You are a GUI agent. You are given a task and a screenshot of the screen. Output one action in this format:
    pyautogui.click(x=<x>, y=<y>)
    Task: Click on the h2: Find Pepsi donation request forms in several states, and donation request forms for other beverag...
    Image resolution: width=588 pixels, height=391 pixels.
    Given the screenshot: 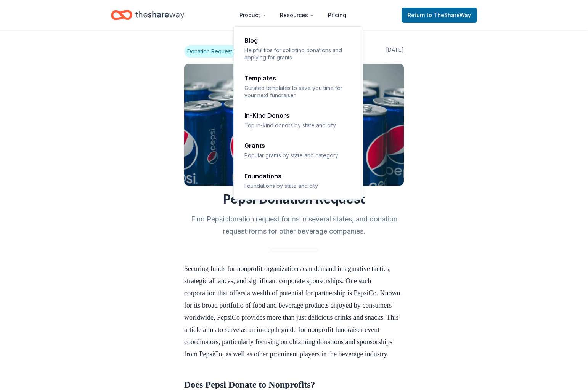 What is the action you would take?
    pyautogui.click(x=294, y=225)
    